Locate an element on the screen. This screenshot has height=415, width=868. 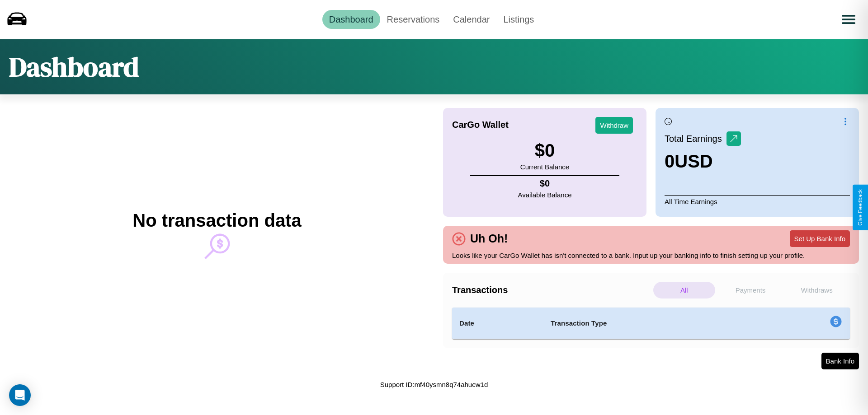
h2: No transaction data is located at coordinates (216, 220).